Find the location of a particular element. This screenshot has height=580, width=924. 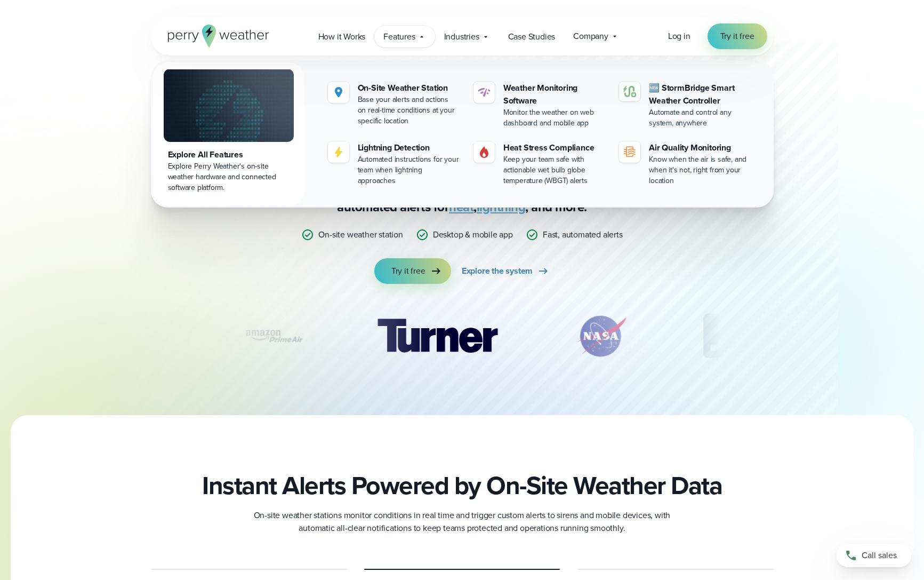

a: 🆕 StormBridge Smart Weather Controller Automate and control any system, anywhere is located at coordinates (685, 105).